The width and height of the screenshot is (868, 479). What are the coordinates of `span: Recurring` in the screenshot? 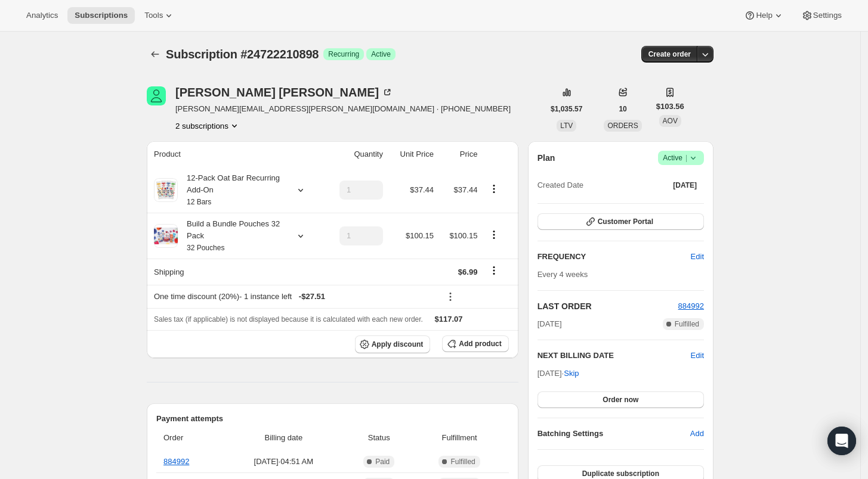 It's located at (343, 54).